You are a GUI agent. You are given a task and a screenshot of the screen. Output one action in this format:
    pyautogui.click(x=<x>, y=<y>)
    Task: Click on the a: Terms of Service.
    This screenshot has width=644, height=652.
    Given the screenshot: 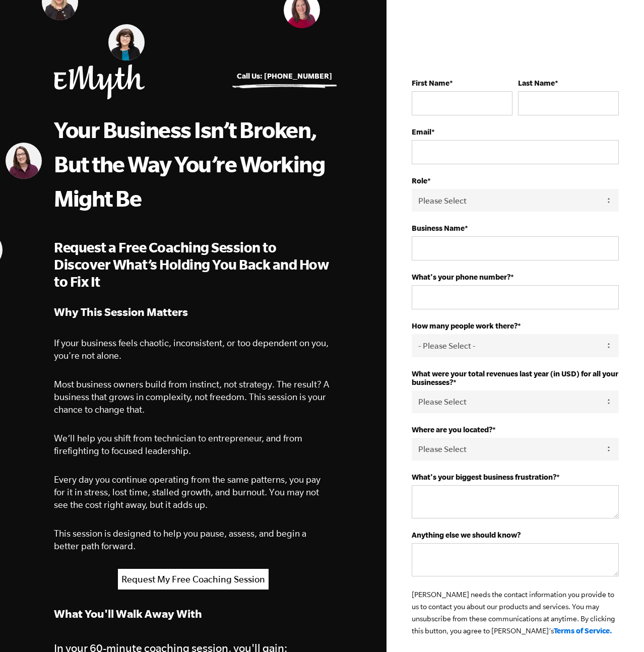 What is the action you would take?
    pyautogui.click(x=583, y=630)
    